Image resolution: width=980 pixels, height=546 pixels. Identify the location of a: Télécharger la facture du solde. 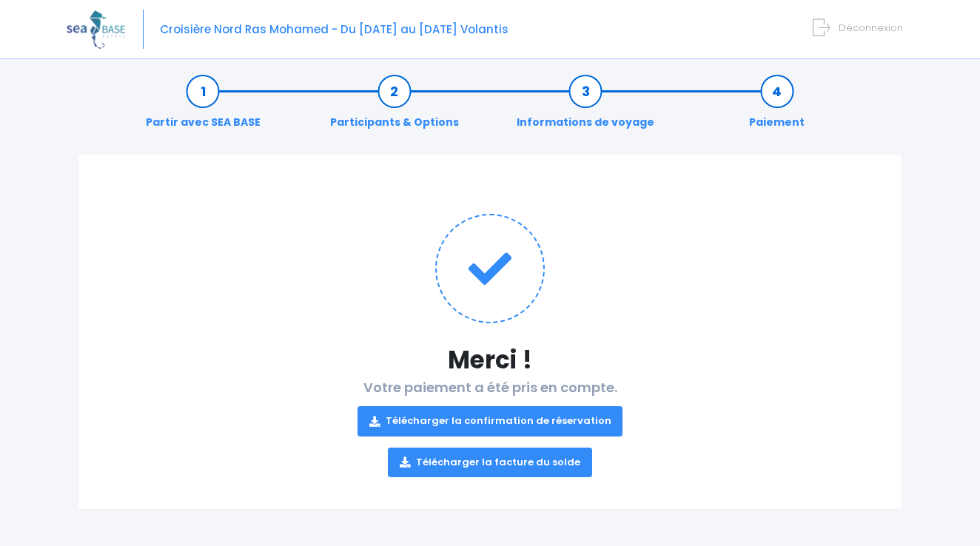
(490, 462).